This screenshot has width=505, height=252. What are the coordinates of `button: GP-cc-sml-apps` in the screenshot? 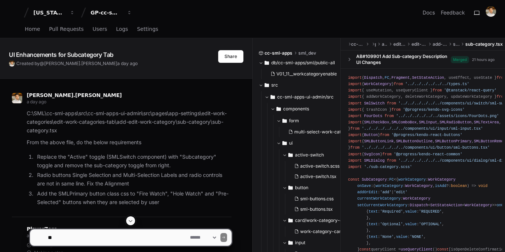 It's located at (111, 13).